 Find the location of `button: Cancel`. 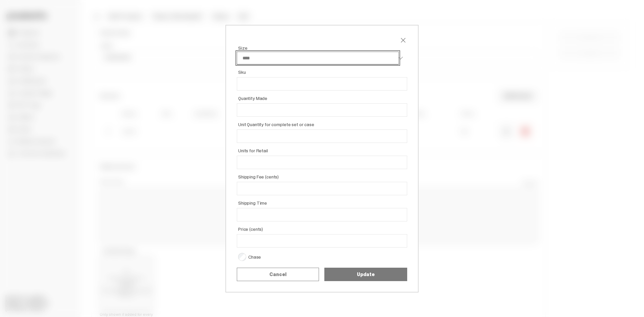

button: Cancel is located at coordinates (278, 274).